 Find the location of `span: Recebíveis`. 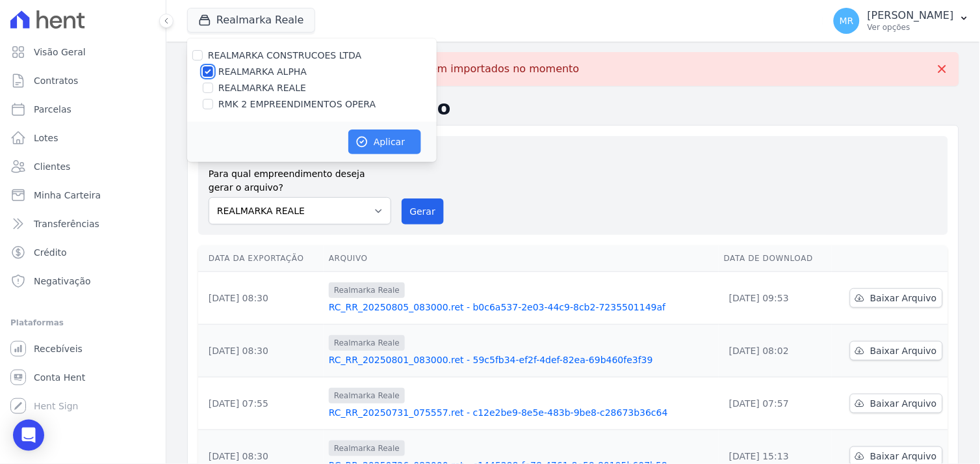

span: Recebíveis is located at coordinates (58, 348).